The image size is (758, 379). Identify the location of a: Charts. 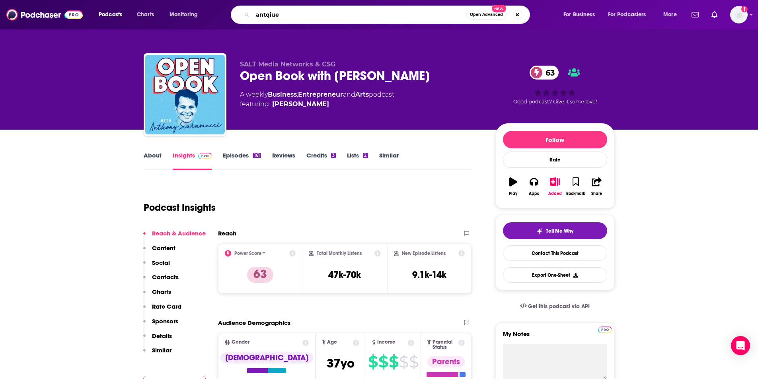
(145, 15).